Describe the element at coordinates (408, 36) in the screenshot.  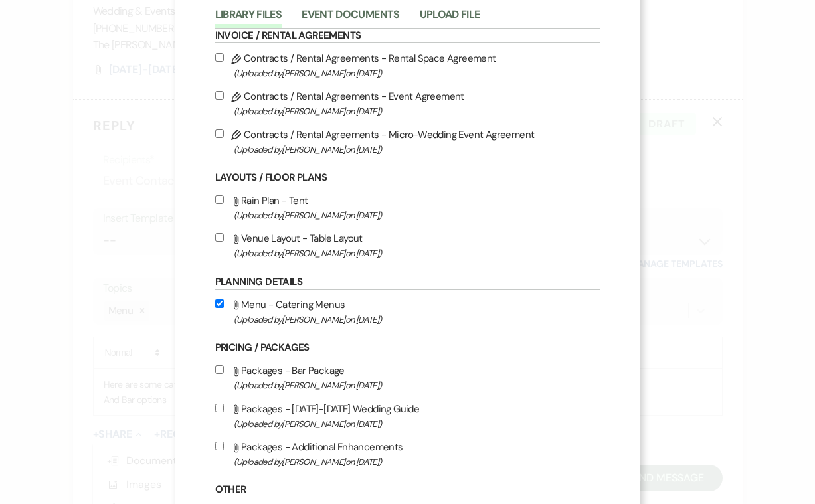
I see `h6: Invoice / Rental Agreements` at that location.